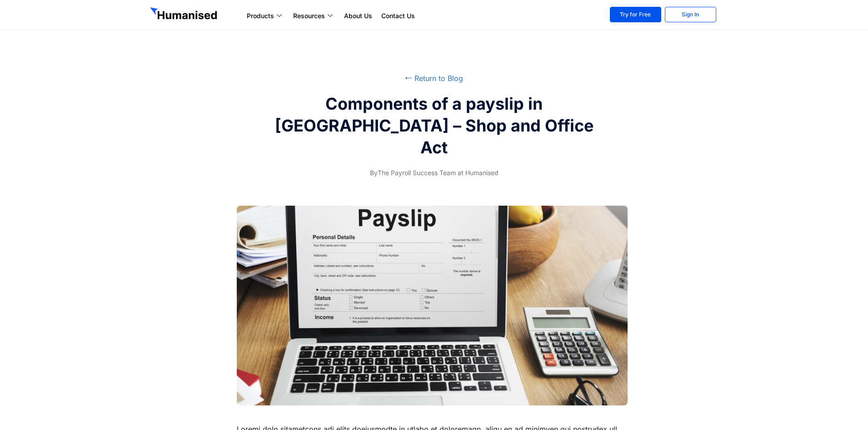  Describe the element at coordinates (185, 15) in the screenshot. I see `img: GetHumanised Logo` at that location.